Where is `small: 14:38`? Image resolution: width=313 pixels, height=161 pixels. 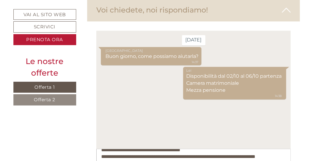 small: 14:38 is located at coordinates (138, 66).